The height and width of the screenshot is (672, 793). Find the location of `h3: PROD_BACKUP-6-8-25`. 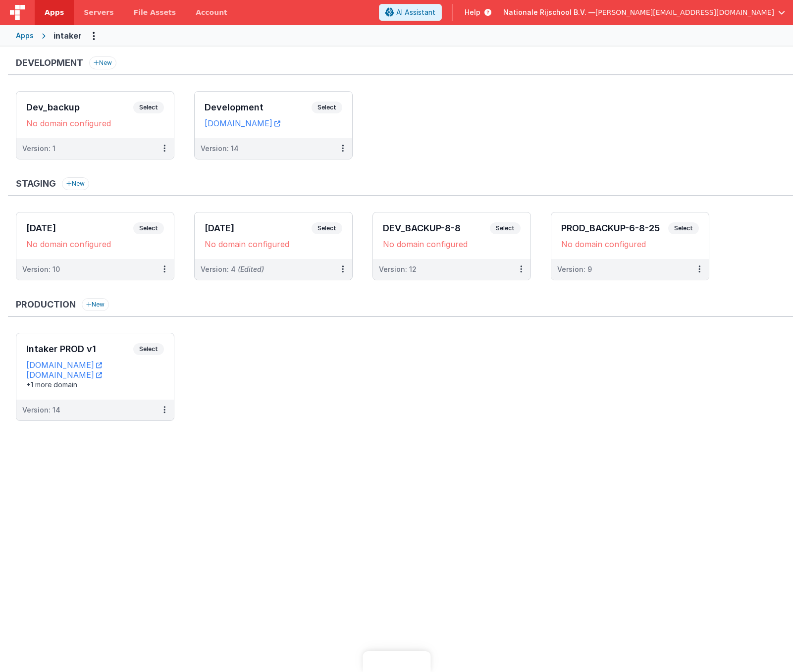

h3: PROD_BACKUP-6-8-25 is located at coordinates (614, 228).